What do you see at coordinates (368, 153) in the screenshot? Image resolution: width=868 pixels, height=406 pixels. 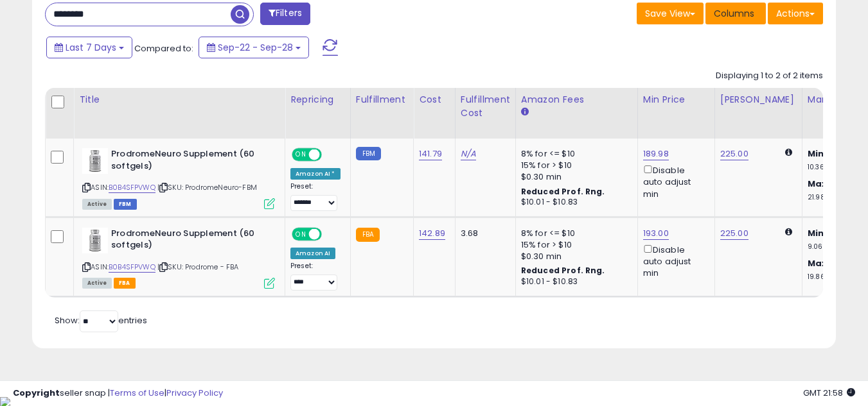 I see `small: FBM` at bounding box center [368, 153].